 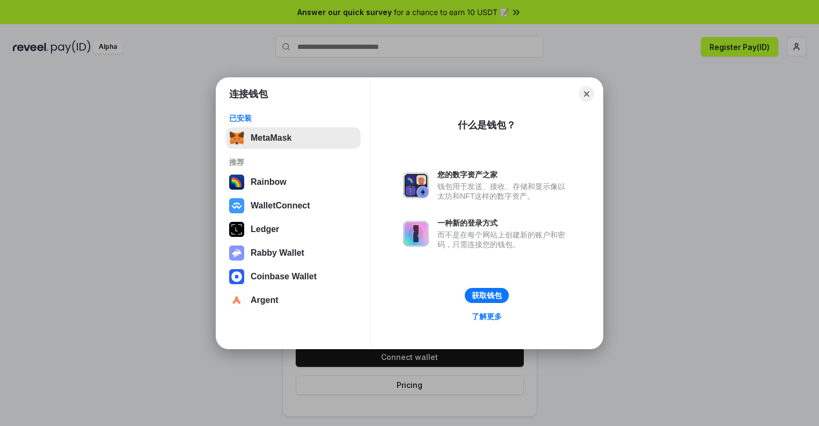 What do you see at coordinates (293, 182) in the screenshot?
I see `button: Rainbow` at bounding box center [293, 182].